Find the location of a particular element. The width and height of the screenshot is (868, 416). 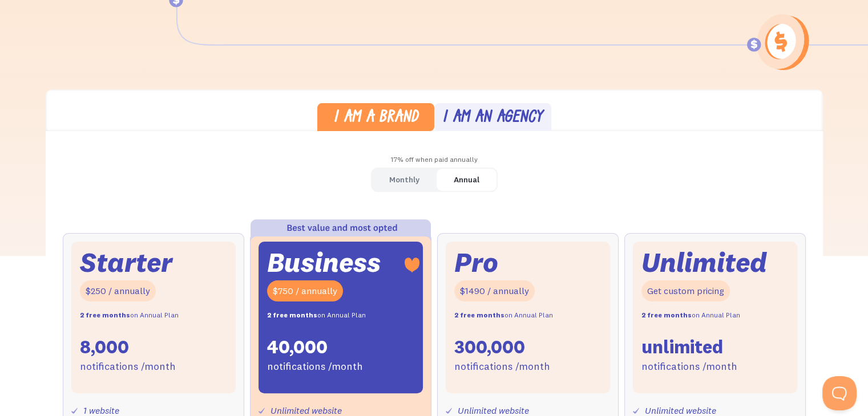

div: Monthly is located at coordinates (404, 179).